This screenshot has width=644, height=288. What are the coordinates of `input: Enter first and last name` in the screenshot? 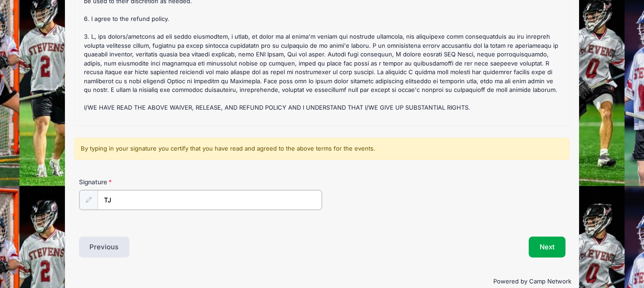 It's located at (210, 199).